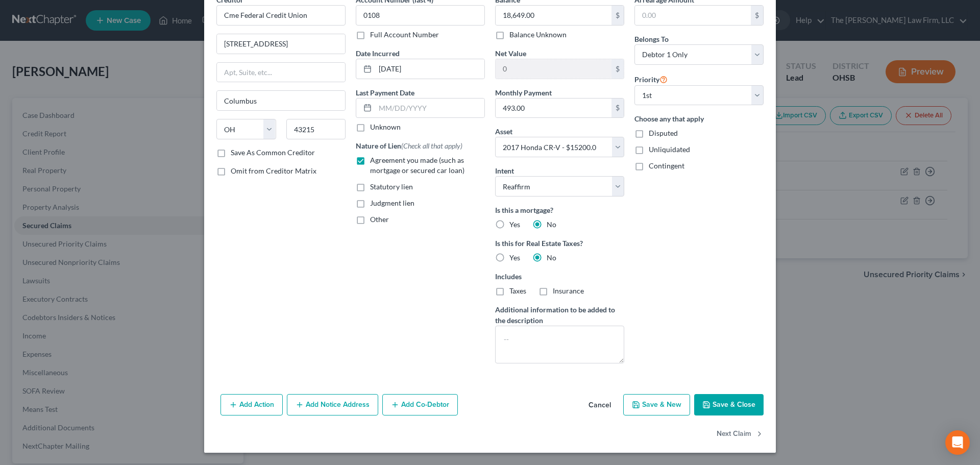 This screenshot has height=465, width=980. I want to click on span: Contingent, so click(667, 166).